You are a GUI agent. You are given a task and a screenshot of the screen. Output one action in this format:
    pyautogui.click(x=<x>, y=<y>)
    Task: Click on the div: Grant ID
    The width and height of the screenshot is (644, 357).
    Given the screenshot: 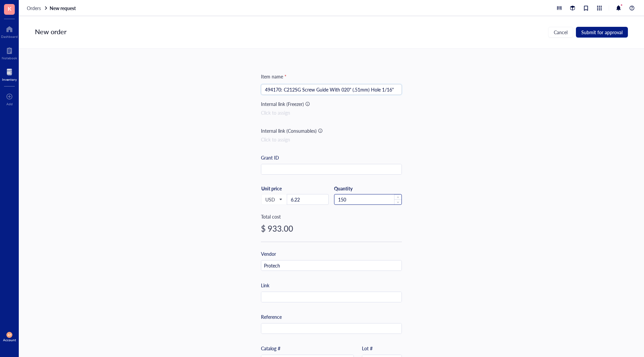 What is the action you would take?
    pyautogui.click(x=270, y=157)
    